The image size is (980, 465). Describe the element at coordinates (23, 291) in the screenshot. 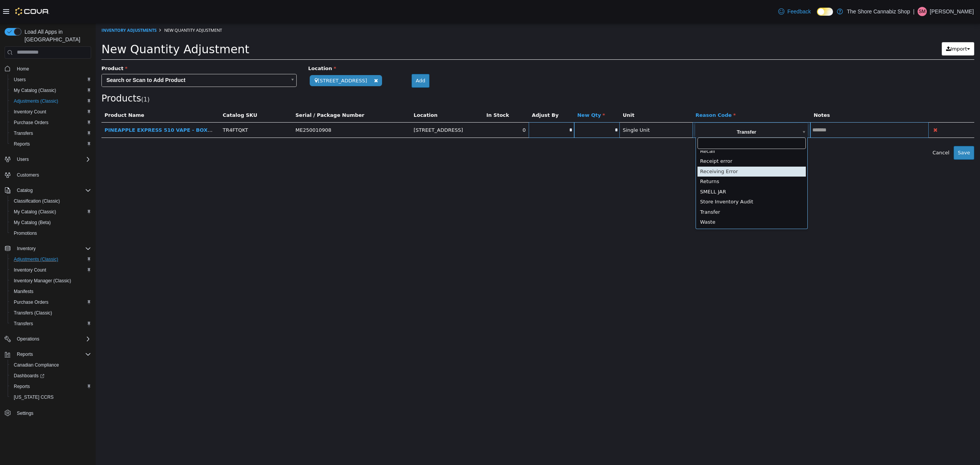

I see `span: Manifests` at that location.